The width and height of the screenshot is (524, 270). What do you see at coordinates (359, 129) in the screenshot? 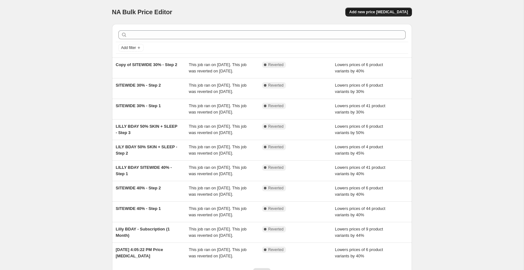
I see `span: Lowers prices of 6 product variants by 50%` at bounding box center [359, 129].